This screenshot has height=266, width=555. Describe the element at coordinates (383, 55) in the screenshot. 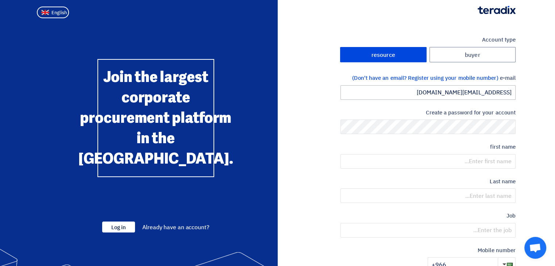

I see `font: resource` at that location.